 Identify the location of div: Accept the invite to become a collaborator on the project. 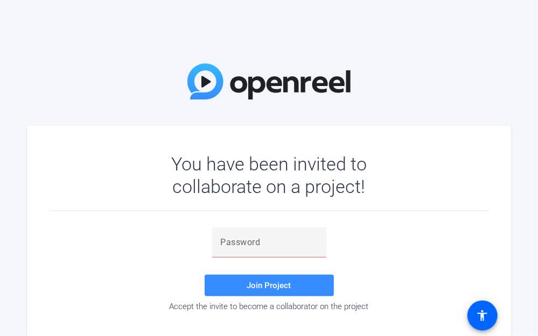
(269, 307).